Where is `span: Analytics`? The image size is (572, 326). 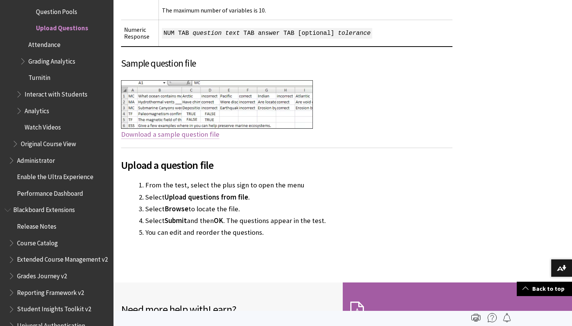 span: Analytics is located at coordinates (37, 109).